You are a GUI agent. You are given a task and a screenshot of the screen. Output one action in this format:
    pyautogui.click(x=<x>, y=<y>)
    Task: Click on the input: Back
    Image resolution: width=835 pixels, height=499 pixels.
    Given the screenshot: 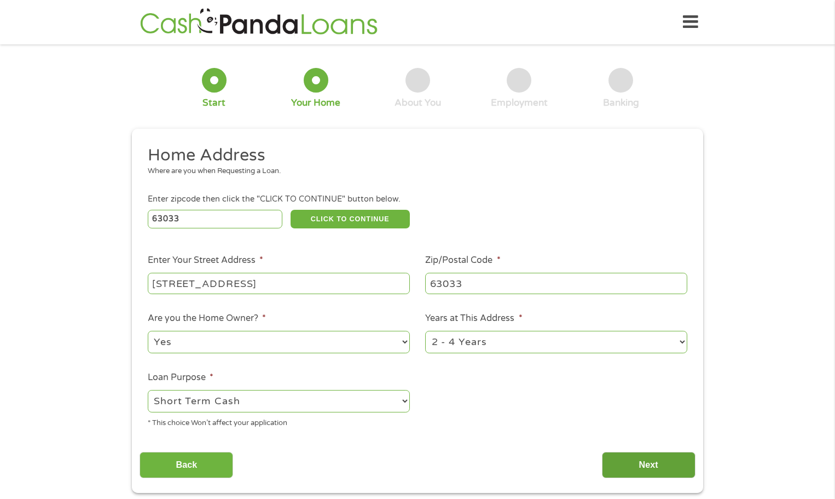 What is the action you would take?
    pyautogui.click(x=186, y=465)
    